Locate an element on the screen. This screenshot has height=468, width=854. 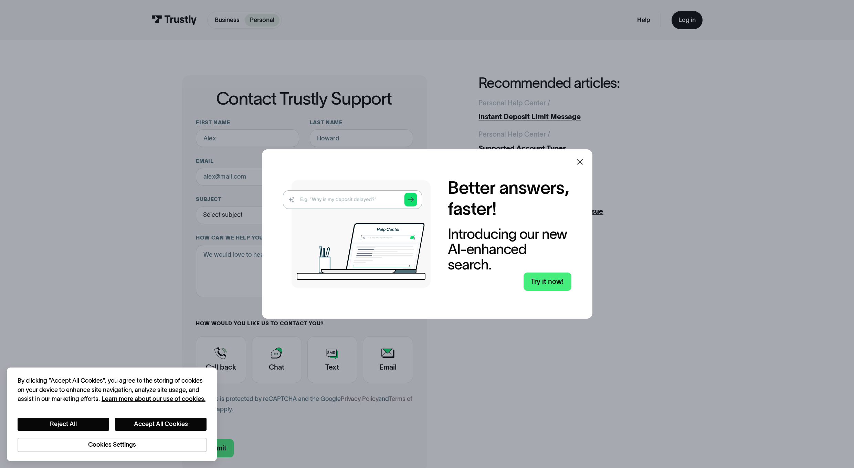
div: By clicking “Accept All Cookies”, you agree to the storing of cookies on your device to enhance s... is located at coordinates (112, 390).